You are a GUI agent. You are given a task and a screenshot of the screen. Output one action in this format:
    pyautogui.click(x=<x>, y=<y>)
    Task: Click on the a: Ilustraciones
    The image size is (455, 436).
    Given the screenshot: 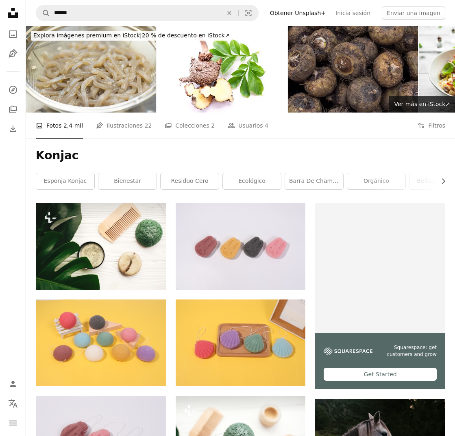 What is the action you would take?
    pyautogui.click(x=13, y=54)
    